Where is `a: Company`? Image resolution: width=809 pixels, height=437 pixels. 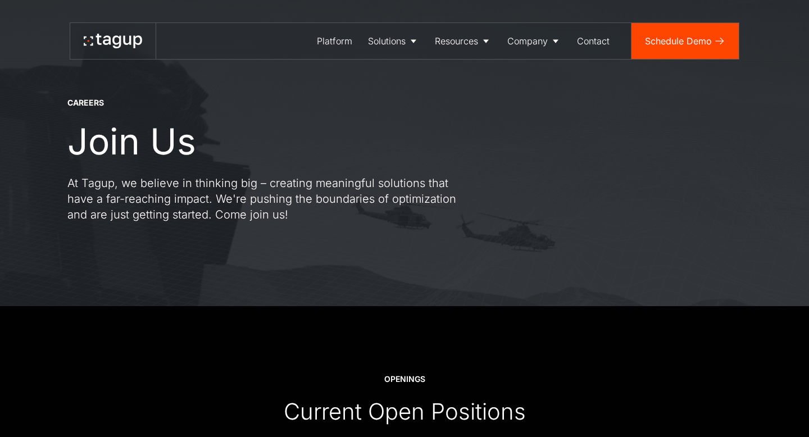
a: Company is located at coordinates (534, 41).